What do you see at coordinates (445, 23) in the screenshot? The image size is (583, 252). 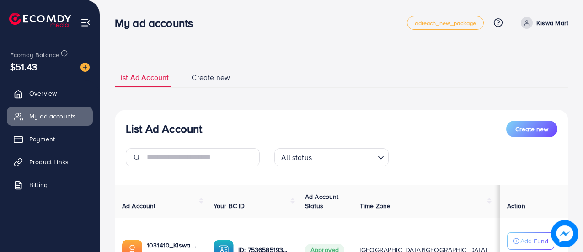 I see `a: adreach_new_package` at bounding box center [445, 23].